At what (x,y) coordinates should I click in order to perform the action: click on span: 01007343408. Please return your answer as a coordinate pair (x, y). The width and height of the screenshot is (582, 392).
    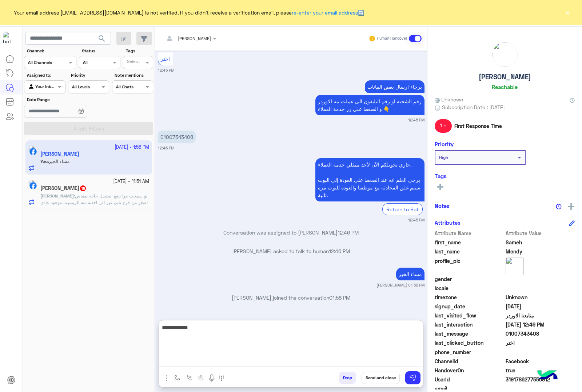
    Looking at the image, I should click on (540, 333).